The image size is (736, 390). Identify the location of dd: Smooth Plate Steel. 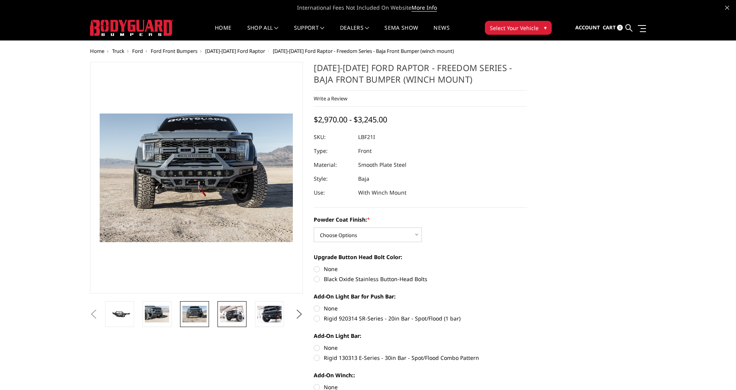
(382, 165).